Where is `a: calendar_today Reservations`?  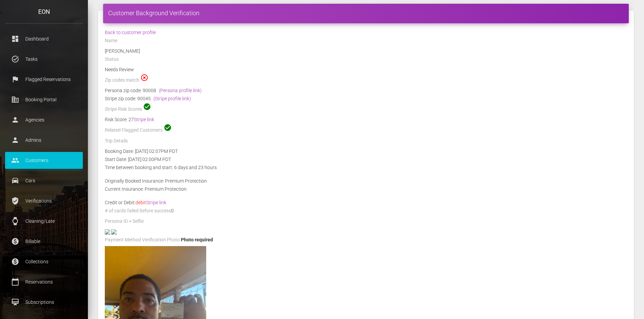 a: calendar_today Reservations is located at coordinates (44, 282).